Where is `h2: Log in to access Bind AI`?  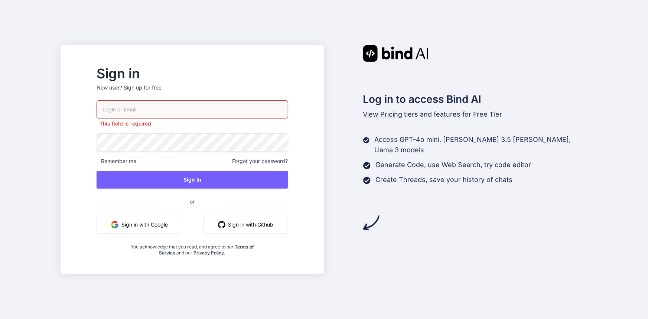
h2: Log in to access Bind AI is located at coordinates (476, 99).